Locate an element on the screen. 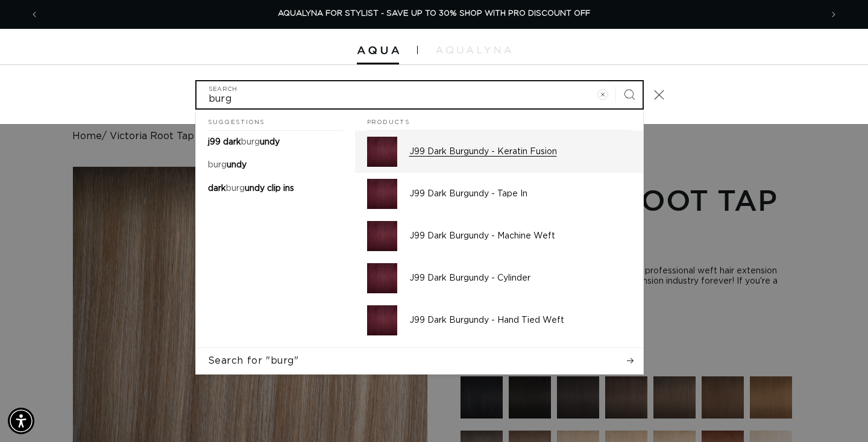 This screenshot has width=868, height=442. button: Previous announcement is located at coordinates (34, 14).